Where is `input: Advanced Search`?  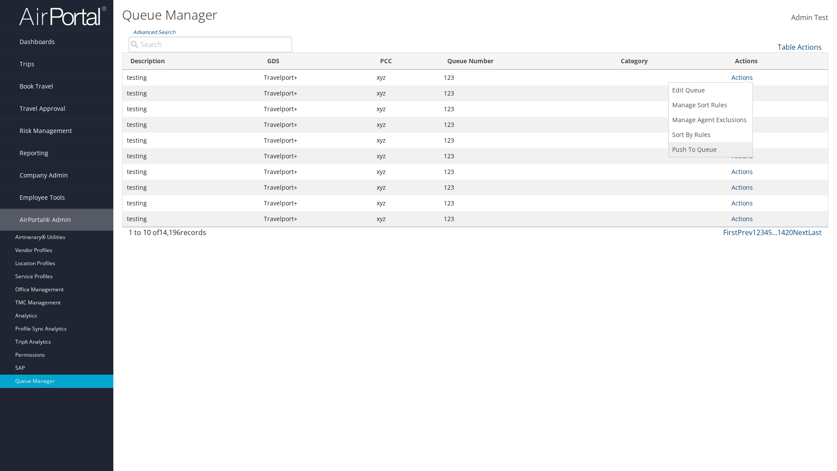 input: Advanced Search is located at coordinates (210, 44).